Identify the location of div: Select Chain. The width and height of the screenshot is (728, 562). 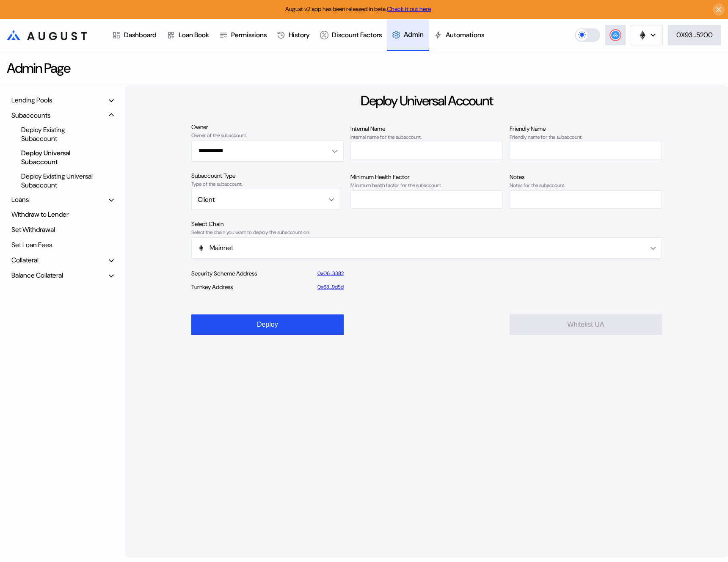
(427, 224).